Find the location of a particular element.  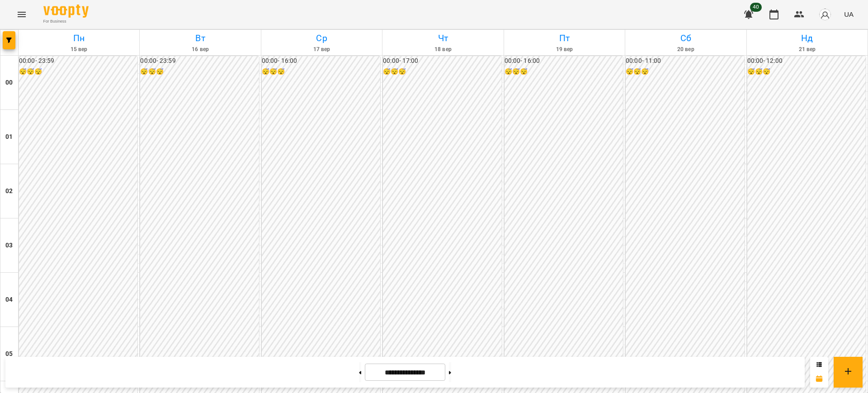

h6: 01 is located at coordinates (9, 137).